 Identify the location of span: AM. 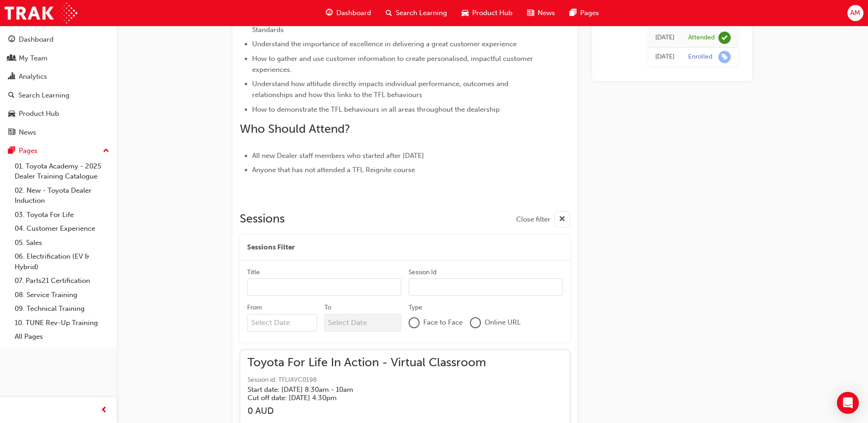
(855, 13).